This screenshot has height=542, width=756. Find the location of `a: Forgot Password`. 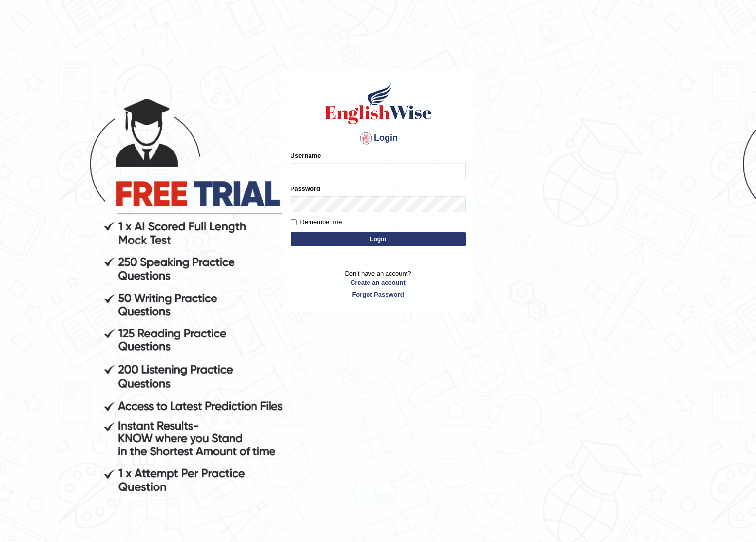

a: Forgot Password is located at coordinates (378, 294).